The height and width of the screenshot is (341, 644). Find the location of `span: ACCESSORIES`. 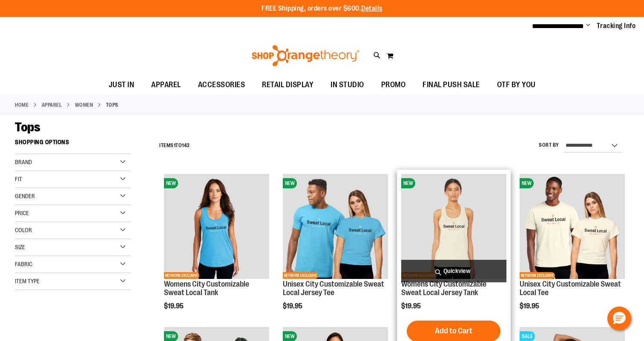

span: ACCESSORIES is located at coordinates (221, 85).